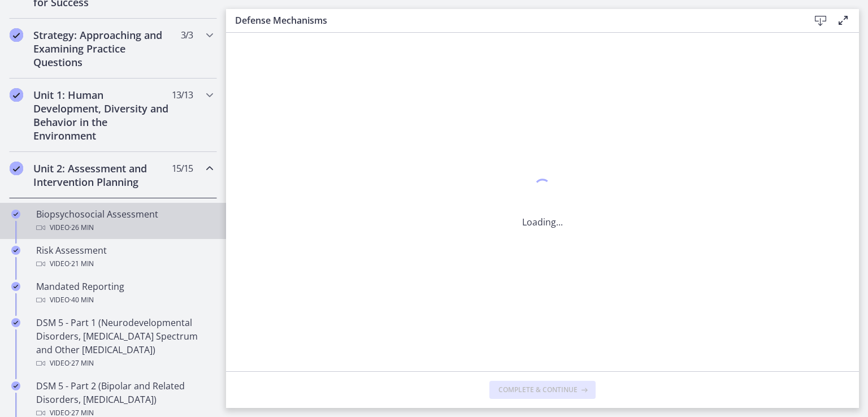  Describe the element at coordinates (82, 300) in the screenshot. I see `span: · 40 min` at that location.